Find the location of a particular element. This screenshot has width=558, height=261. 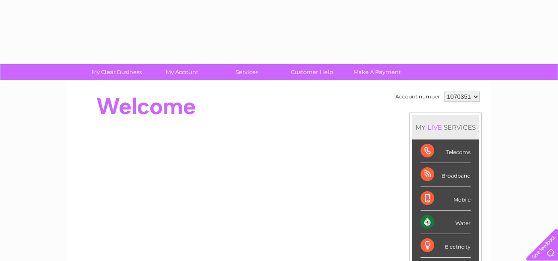

div: MY SERVICES is located at coordinates (445, 127).